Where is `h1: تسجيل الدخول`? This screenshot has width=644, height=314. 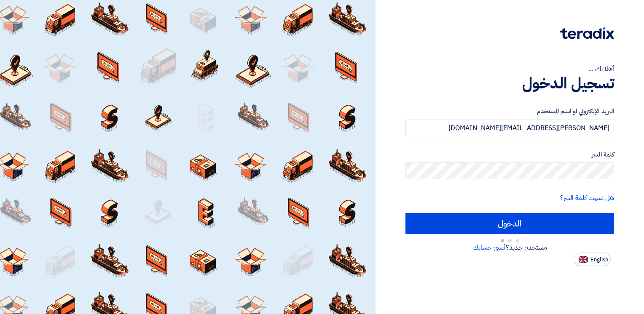
h1: تسجيل الدخول is located at coordinates (509, 83).